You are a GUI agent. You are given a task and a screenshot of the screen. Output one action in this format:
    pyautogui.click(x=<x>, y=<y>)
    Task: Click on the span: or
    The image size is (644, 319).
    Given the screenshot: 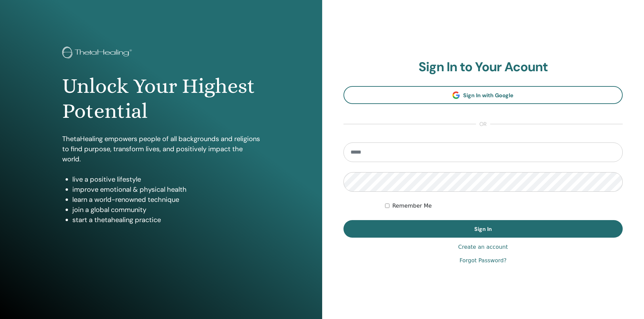 What is the action you would take?
    pyautogui.click(x=483, y=124)
    